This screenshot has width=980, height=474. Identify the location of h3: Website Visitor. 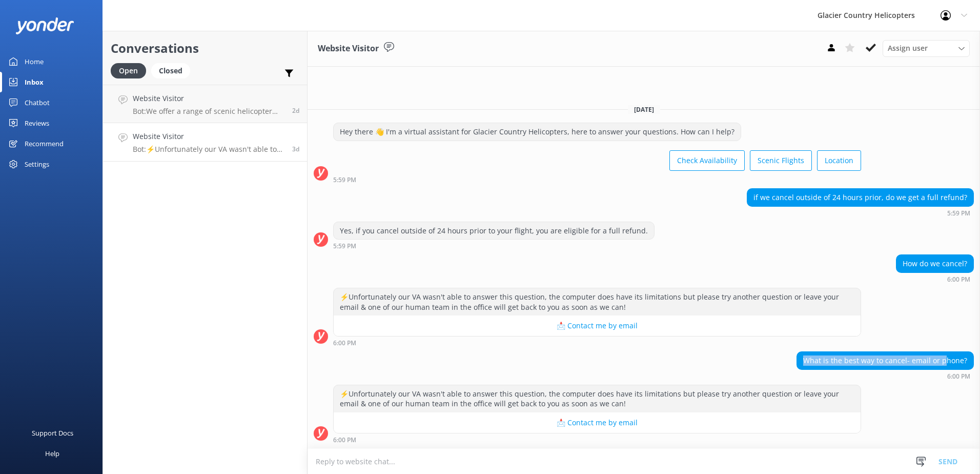
(348, 49).